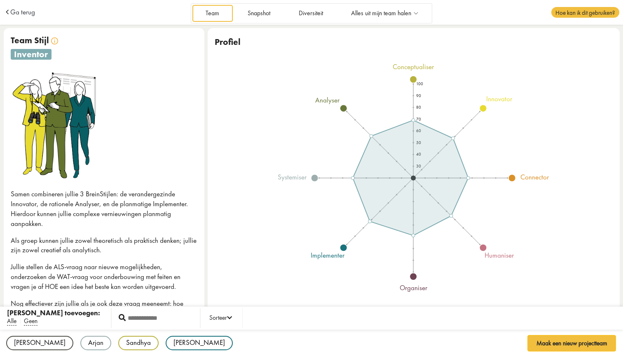  What do you see at coordinates (381, 13) in the screenshot?
I see `span: Alles uit mijn team halen` at bounding box center [381, 13].